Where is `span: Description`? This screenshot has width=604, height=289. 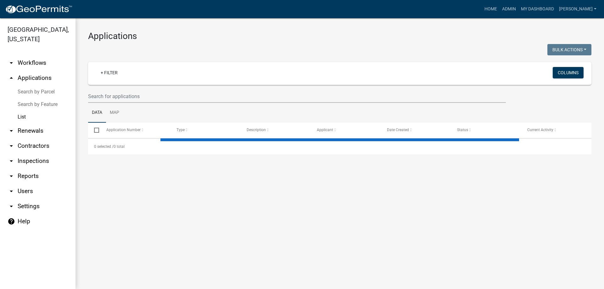
span: Description is located at coordinates (256, 130).